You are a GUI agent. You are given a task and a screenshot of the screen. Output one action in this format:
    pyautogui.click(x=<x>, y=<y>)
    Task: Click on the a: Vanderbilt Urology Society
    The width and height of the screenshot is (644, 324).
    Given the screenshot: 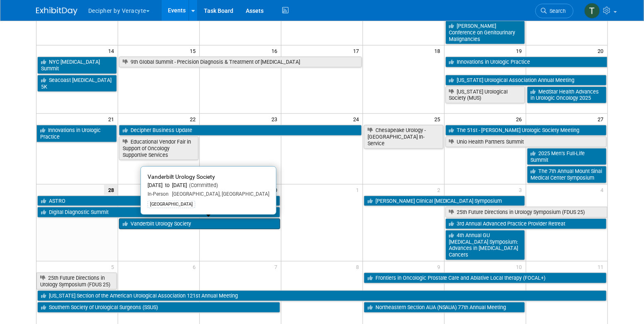 What is the action you would take?
    pyautogui.click(x=199, y=224)
    